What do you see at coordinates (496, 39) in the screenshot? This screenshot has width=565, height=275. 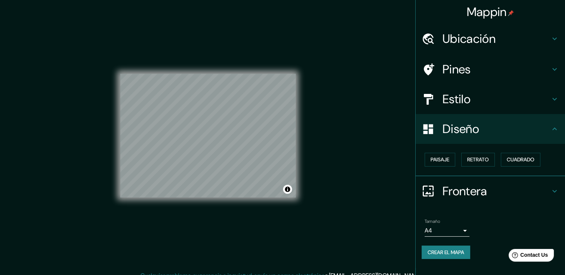 I see `h4: Ubicación` at bounding box center [496, 39].